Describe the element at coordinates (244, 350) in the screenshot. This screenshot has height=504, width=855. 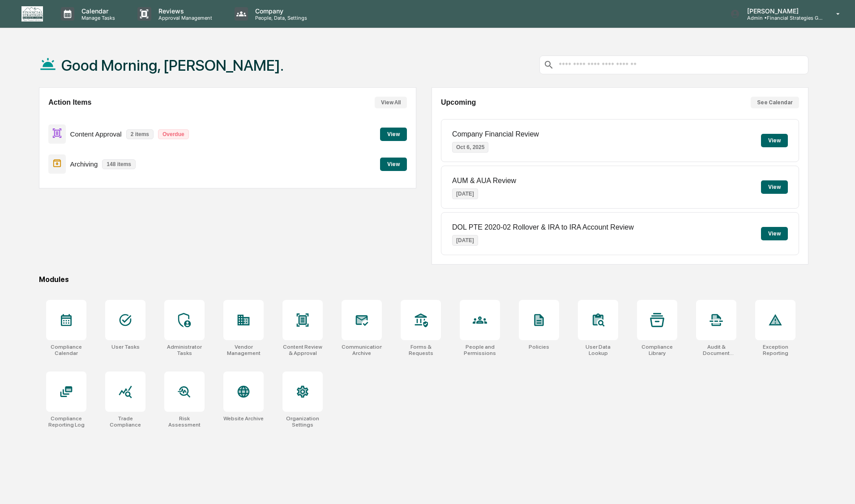
I see `div: Vendor Management` at that location.